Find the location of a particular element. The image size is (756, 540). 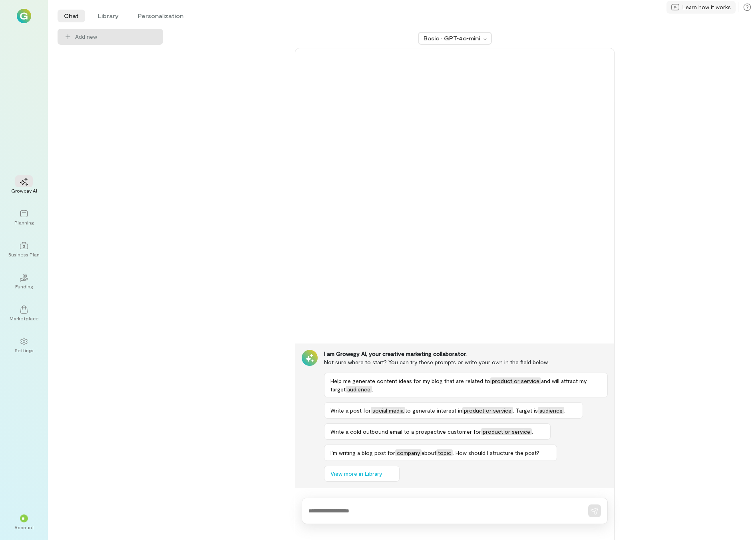

li: Chat is located at coordinates (71, 16).